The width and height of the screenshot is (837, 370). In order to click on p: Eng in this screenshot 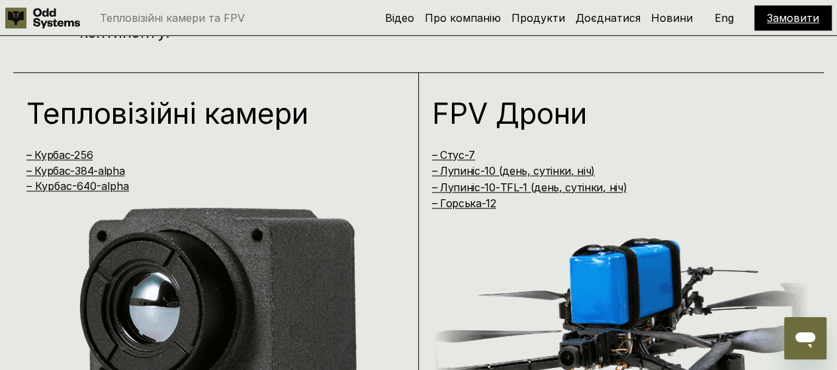, I will do `click(723, 18)`.